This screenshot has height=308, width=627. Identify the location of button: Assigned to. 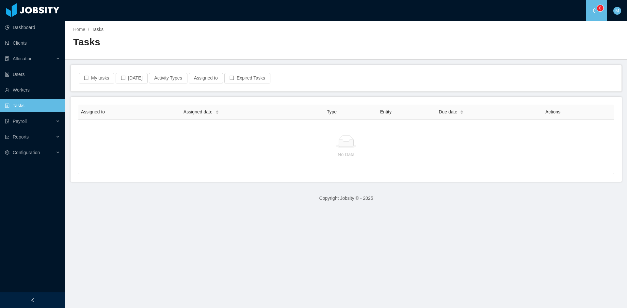
(206, 78).